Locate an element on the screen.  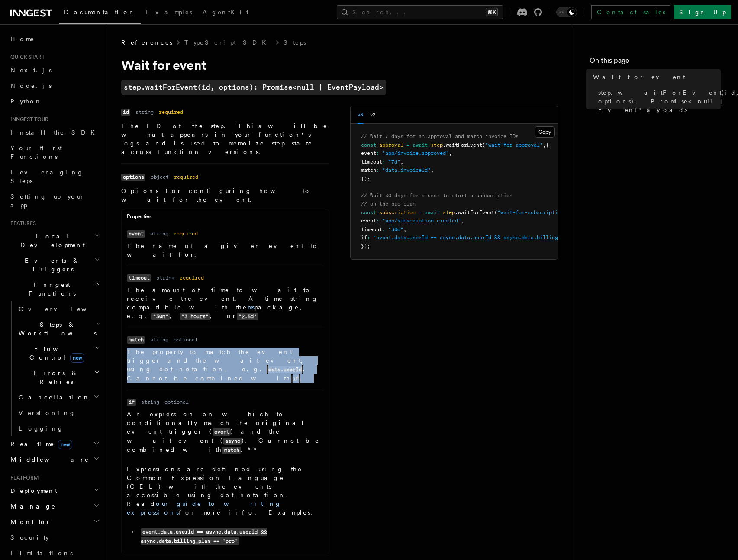
a: Python is located at coordinates (54, 101).